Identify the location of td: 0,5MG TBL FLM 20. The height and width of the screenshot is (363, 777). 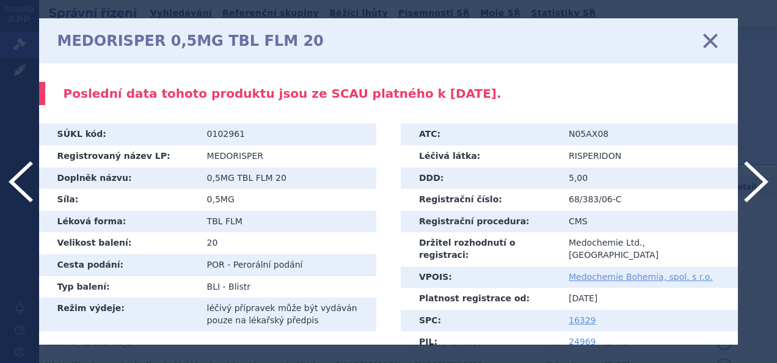
(287, 178).